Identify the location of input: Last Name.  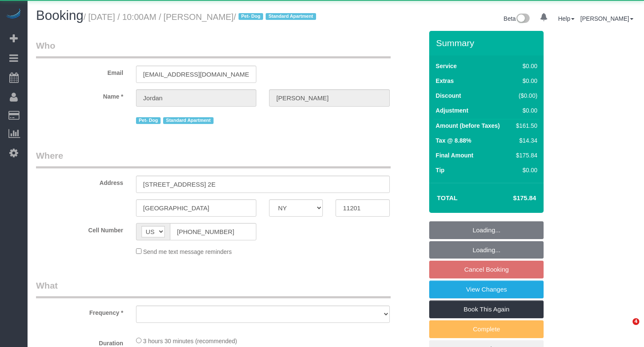
(329, 97).